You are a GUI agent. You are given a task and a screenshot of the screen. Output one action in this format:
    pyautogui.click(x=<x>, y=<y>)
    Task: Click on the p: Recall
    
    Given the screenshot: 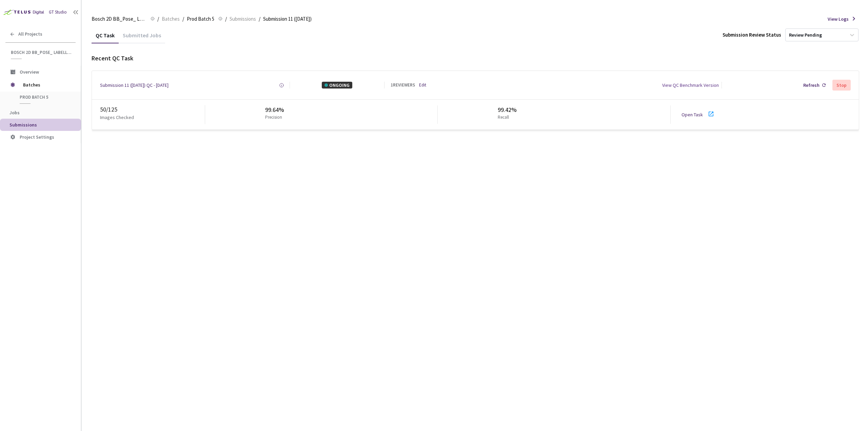 What is the action you would take?
    pyautogui.click(x=506, y=117)
    